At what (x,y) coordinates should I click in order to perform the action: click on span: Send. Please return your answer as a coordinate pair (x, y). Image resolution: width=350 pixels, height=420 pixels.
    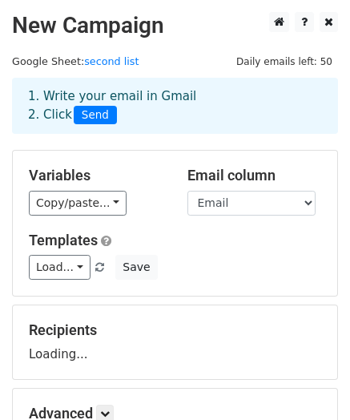
    Looking at the image, I should click on (95, 115).